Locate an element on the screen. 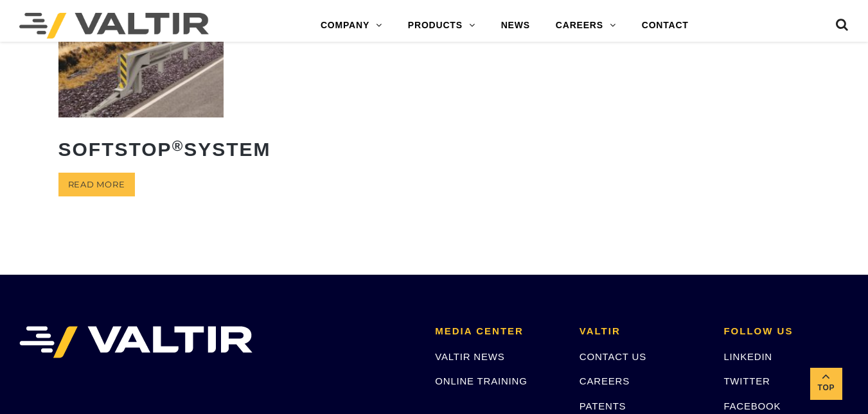 Image resolution: width=868 pixels, height=414 pixels. img: VALTIR is located at coordinates (135, 343).